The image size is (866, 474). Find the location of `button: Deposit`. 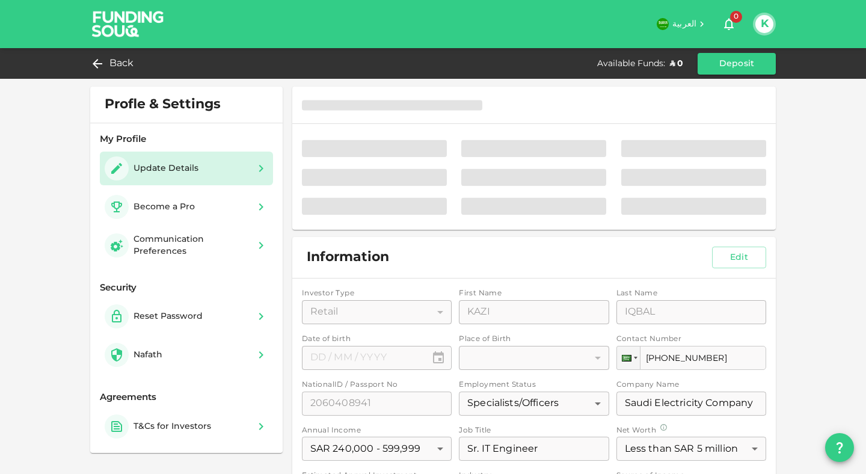

button: Deposit is located at coordinates (737, 64).